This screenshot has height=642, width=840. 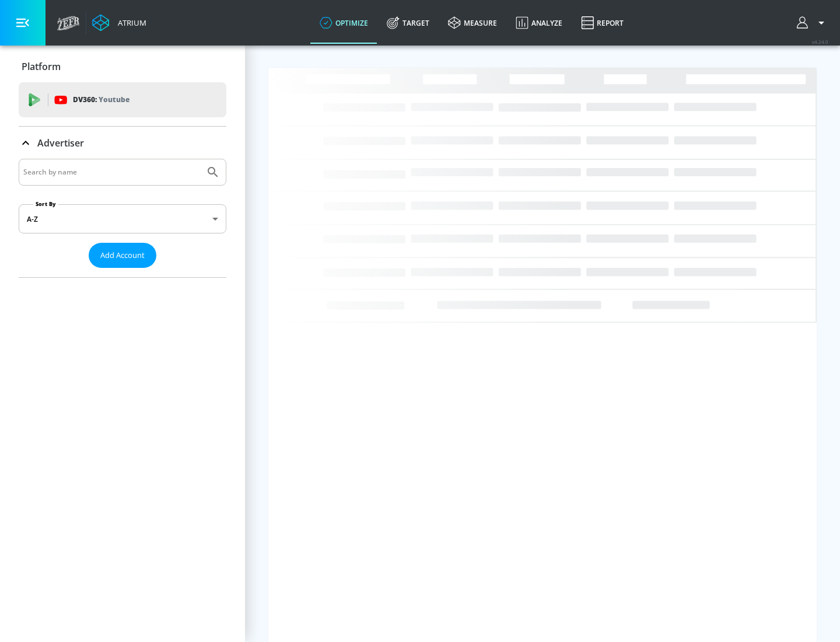 I want to click on label: Sort By, so click(x=46, y=204).